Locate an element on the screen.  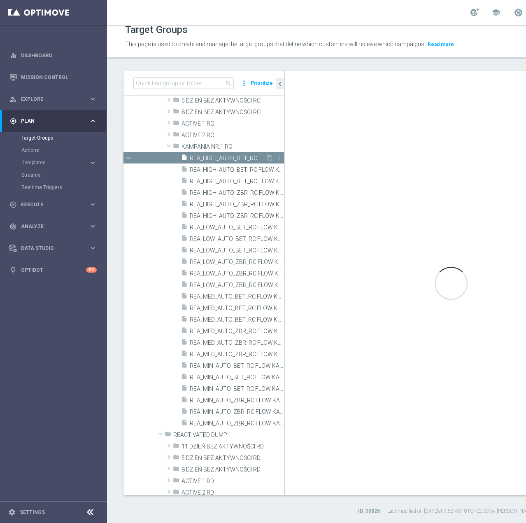
span: REA_LOW_AUTO_BET_RC FLOW KAMPANIA NR 1 50%-100 PLN MAIL_DAILY is located at coordinates (237, 239).